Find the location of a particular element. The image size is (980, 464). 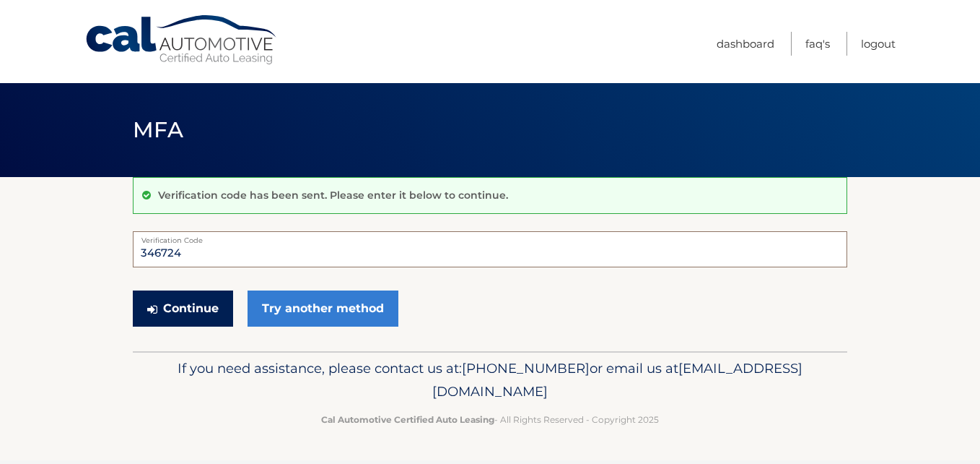

p: If you need assistance, please contact us at: or email us at is located at coordinates (490, 380).